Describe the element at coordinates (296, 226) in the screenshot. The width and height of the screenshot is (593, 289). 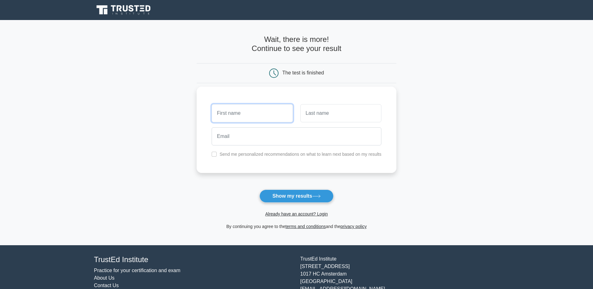
I see `div: By continuing you agree to the and the` at that location.